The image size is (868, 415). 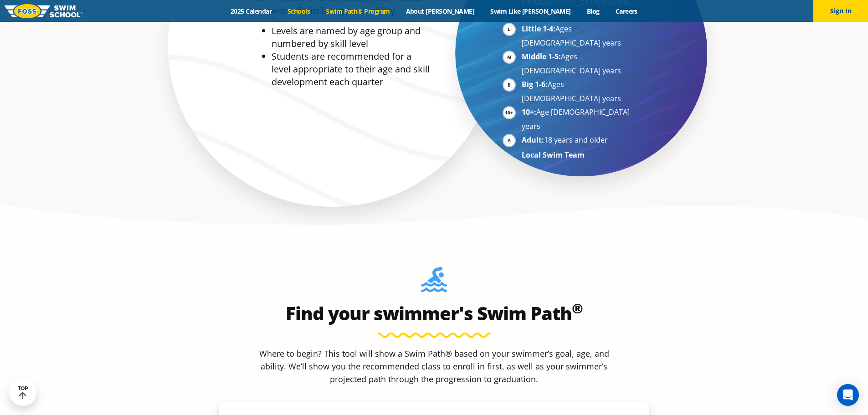 What do you see at coordinates (533, 140) in the screenshot?
I see `strong: Adult:` at bounding box center [533, 140].